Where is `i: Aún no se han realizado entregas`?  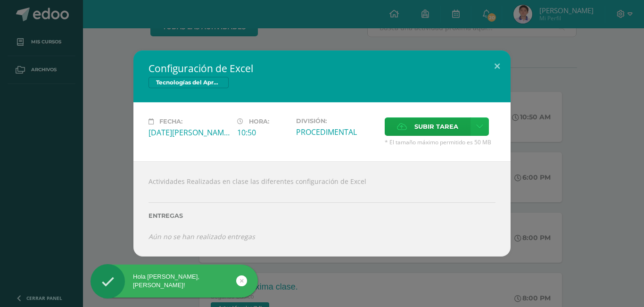
i: Aún no se han realizado entregas is located at coordinates (202, 236).